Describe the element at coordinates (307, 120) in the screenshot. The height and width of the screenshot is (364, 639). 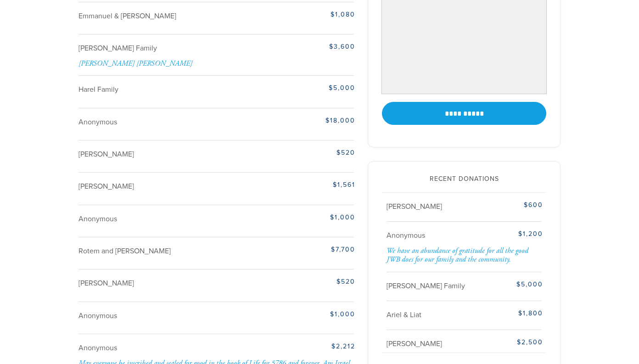
I see `div: $18,000` at that location.